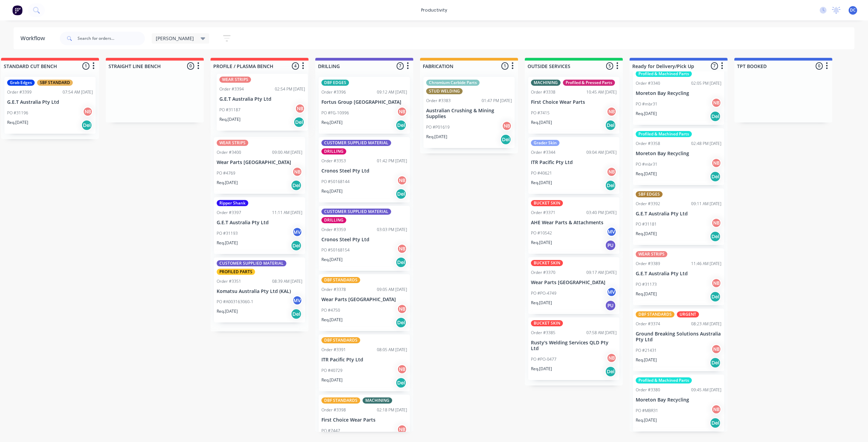  I want to click on div: productivity, so click(434, 10).